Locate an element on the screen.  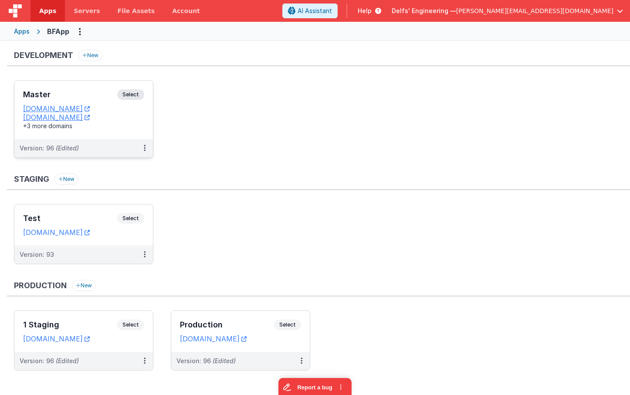
div: Version: 93 is located at coordinates (37, 254).